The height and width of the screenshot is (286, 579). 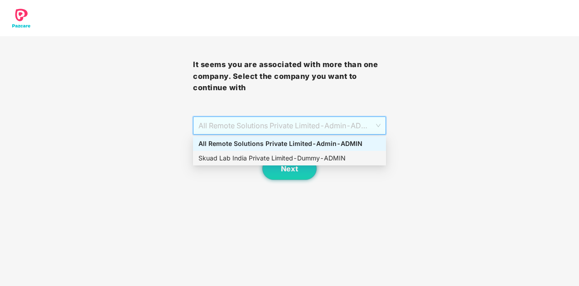 I want to click on div: All Remote Solutions Private Limited - Admin - ADMIN, so click(x=289, y=144).